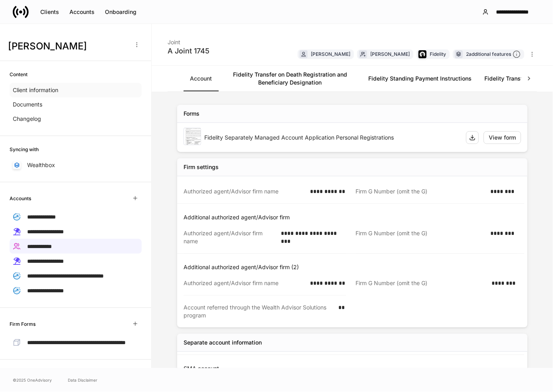  I want to click on button: Accounts, so click(82, 12).